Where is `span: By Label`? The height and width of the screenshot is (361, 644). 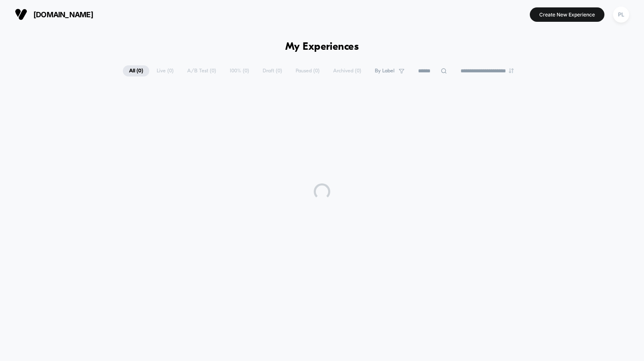
span: By Label is located at coordinates (384, 70).